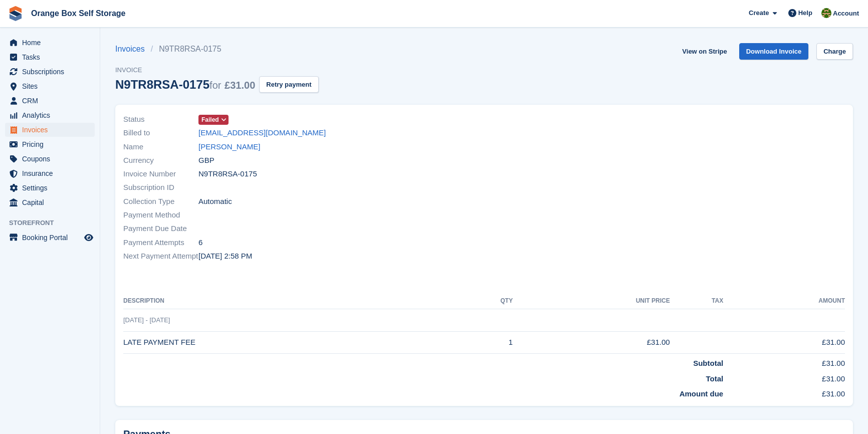 The height and width of the screenshot is (434, 868). Describe the element at coordinates (215, 85) in the screenshot. I see `span: for` at that location.